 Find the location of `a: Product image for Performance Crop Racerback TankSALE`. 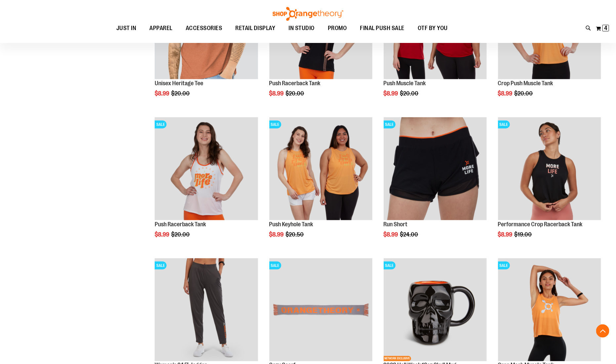

a: Product image for Performance Crop Racerback TankSALE is located at coordinates (550, 169).